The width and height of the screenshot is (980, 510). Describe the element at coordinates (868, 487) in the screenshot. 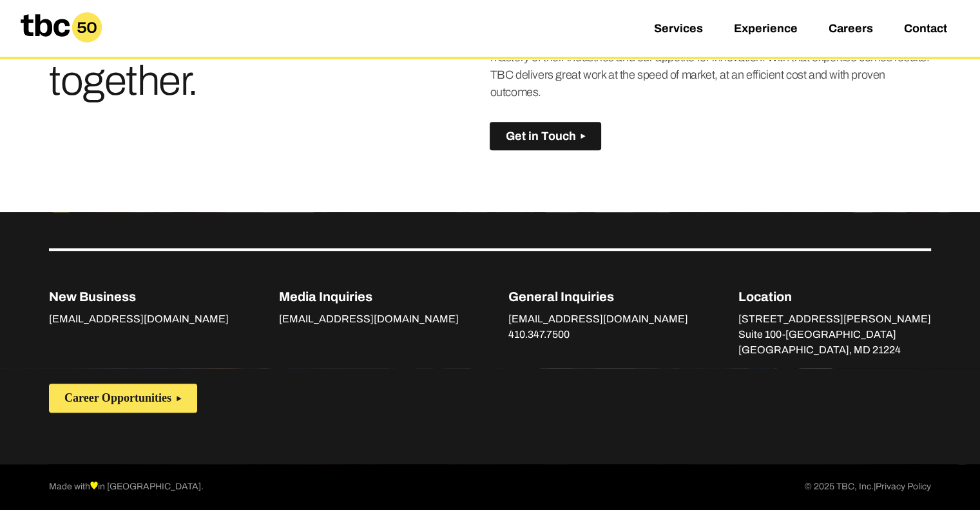

I see `p: © 2025 TBC, Inc.` at that location.